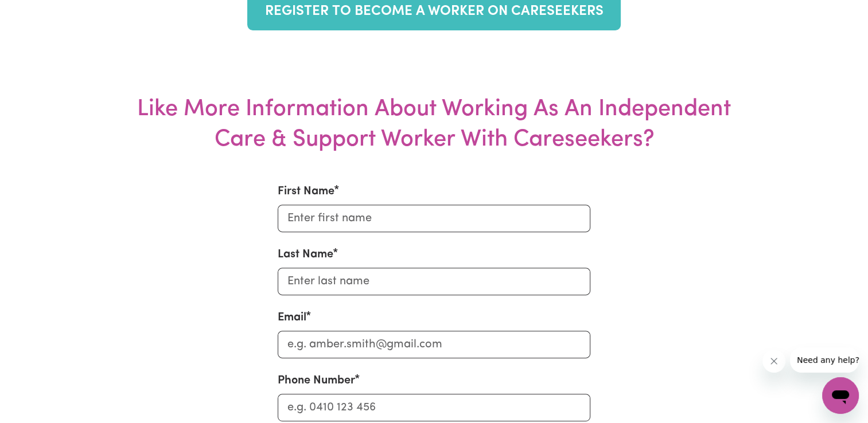 This screenshot has width=868, height=423. Describe the element at coordinates (434, 344) in the screenshot. I see `input: e.g. amber.smith@gmail.com` at that location.